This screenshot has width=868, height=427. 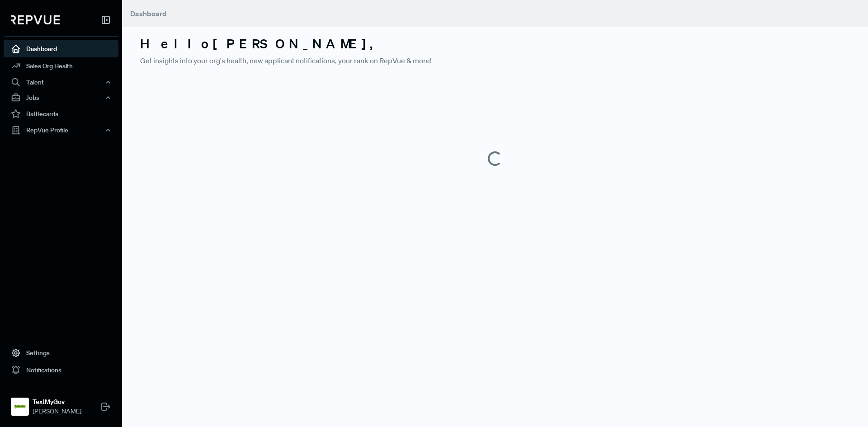 I want to click on a: Settings, so click(x=61, y=353).